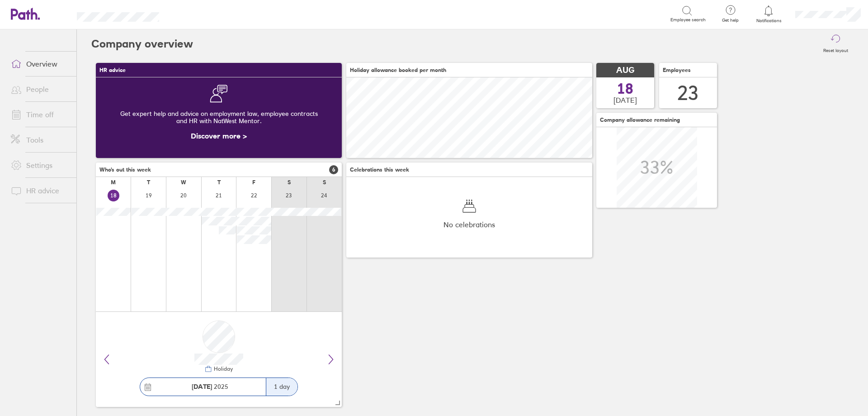  I want to click on a: HR advice, so click(40, 190).